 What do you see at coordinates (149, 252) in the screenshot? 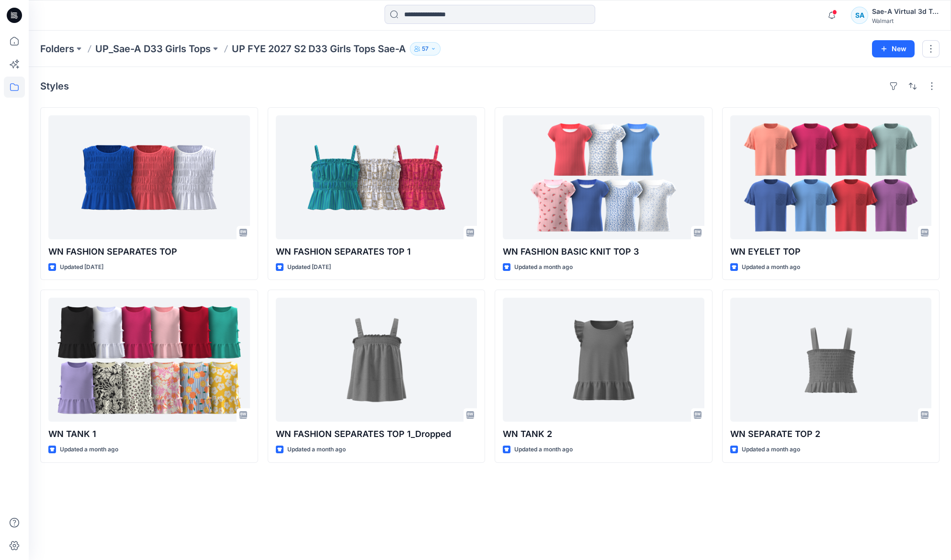
I see `p: WN FASHION SEPARATES TOP` at bounding box center [149, 252].